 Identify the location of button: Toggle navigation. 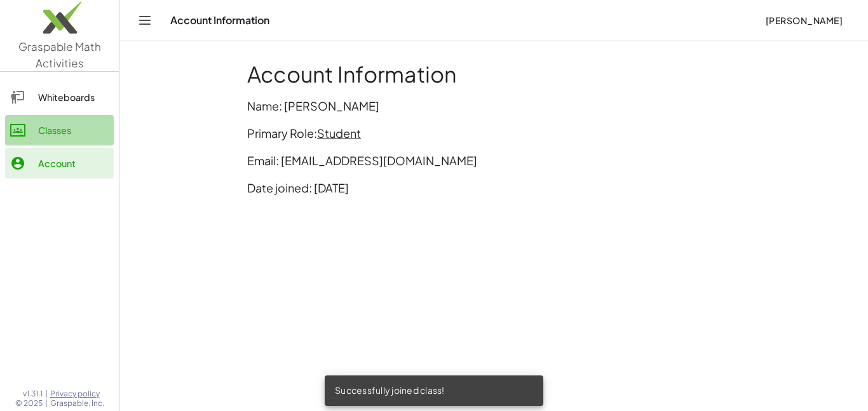
(145, 21).